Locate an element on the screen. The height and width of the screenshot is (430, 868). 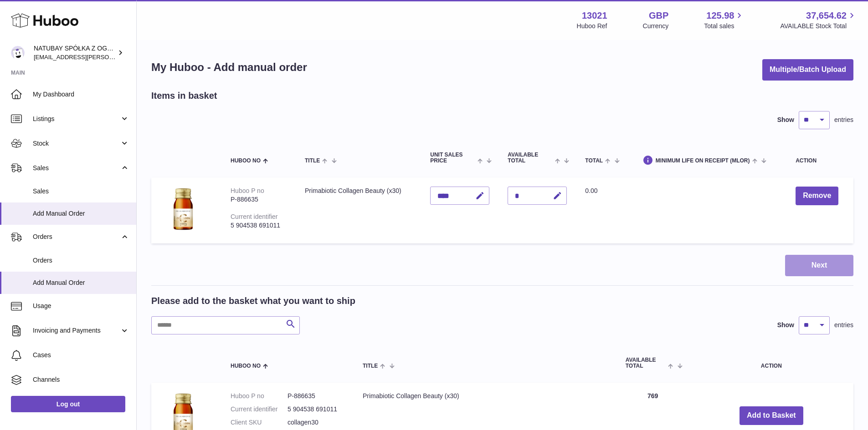
button: Multiple/Batch Upload is located at coordinates (808, 70).